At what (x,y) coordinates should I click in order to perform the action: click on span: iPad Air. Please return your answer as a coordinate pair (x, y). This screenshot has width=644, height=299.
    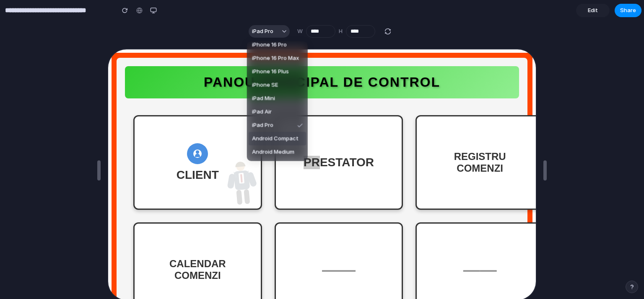
    Looking at the image, I should click on (262, 112).